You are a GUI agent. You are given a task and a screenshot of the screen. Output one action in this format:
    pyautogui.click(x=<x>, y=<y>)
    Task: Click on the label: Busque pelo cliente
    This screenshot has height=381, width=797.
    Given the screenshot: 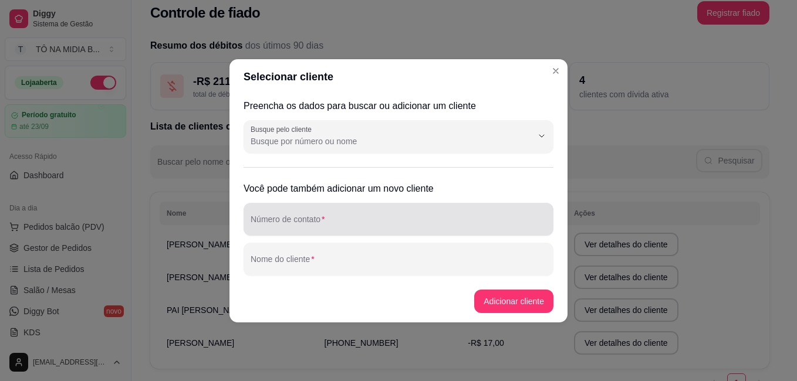 What is the action you would take?
    pyautogui.click(x=283, y=129)
    